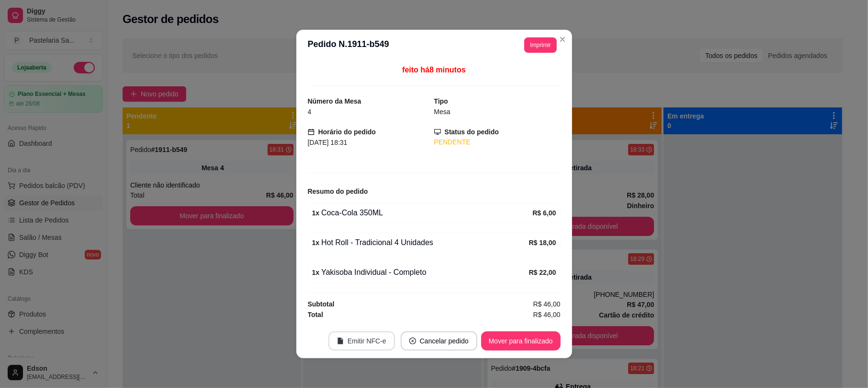 The height and width of the screenshot is (388, 868). What do you see at coordinates (421, 242) in the screenshot?
I see `div: Hot Roll - Tradicional 4 Unidades` at bounding box center [421, 242].